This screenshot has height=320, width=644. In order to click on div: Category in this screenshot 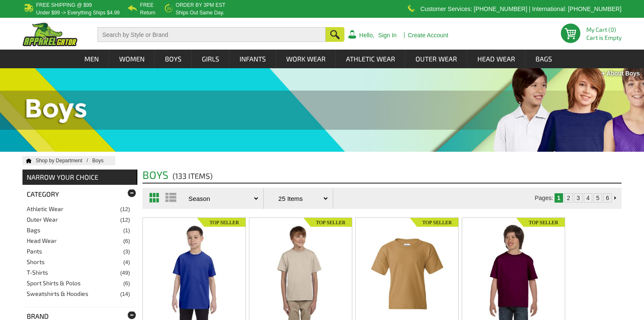, I will do `click(79, 194)`.